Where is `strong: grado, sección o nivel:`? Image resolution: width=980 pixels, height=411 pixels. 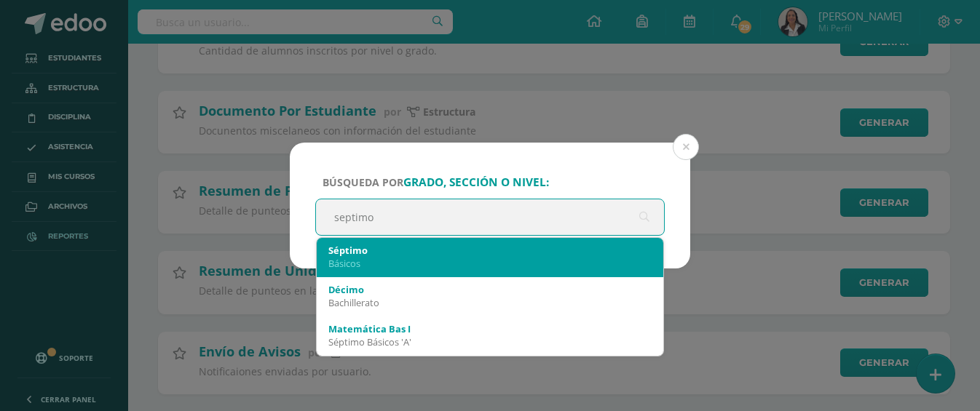 strong: grado, sección o nivel: is located at coordinates (476, 182).